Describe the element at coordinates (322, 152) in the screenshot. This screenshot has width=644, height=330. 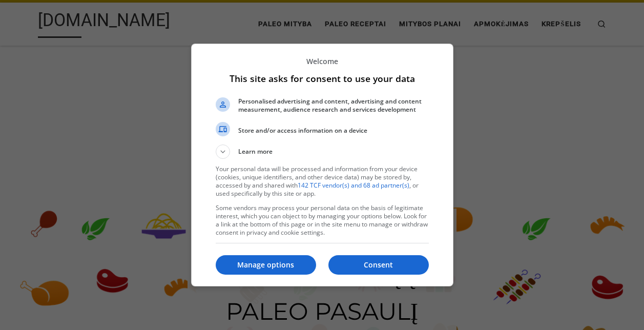
I see `button: Learn more` at that location.